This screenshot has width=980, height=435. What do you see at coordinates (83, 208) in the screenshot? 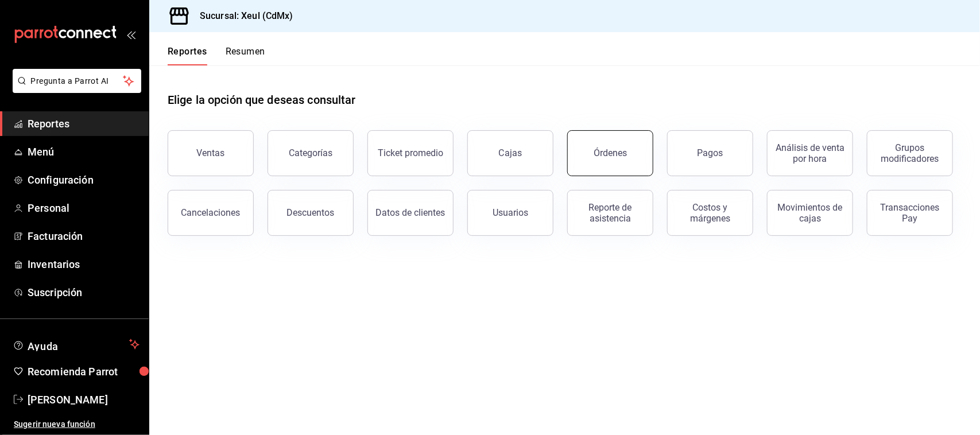
I see `span: Personal` at bounding box center [83, 208].